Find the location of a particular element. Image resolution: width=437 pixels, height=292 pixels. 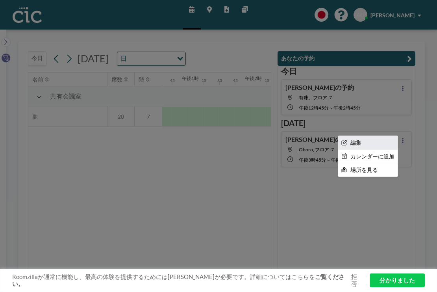

font: 拒否 is located at coordinates (354, 280).